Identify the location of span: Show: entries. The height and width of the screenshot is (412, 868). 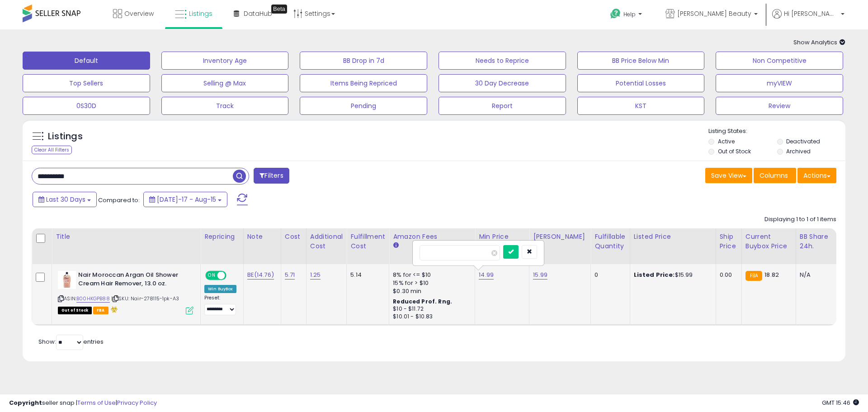
(71, 341).